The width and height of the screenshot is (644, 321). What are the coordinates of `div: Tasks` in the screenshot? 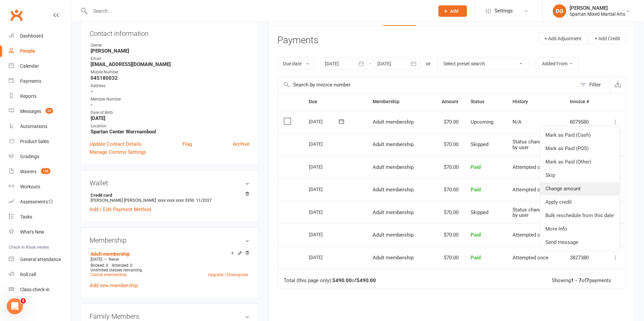 It's located at (26, 217).